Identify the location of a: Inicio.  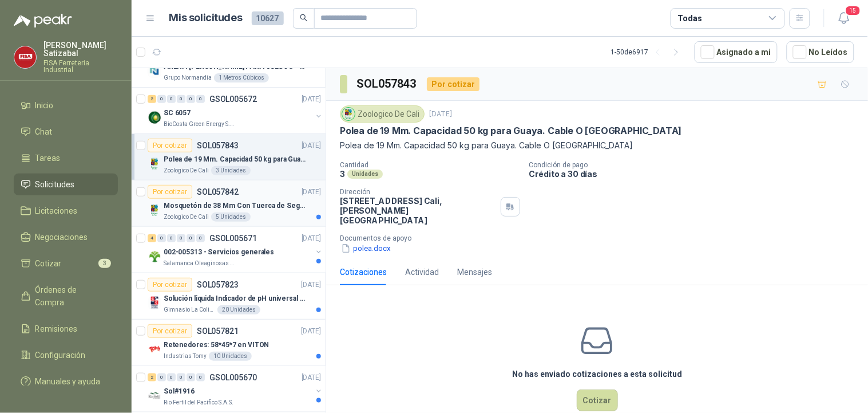
(65, 106).